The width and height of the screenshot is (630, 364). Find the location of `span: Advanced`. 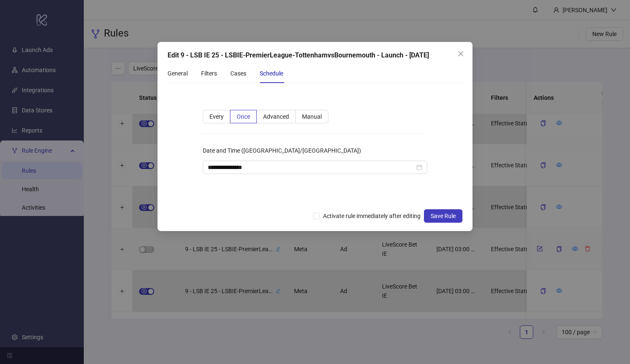

span: Advanced is located at coordinates (276, 116).